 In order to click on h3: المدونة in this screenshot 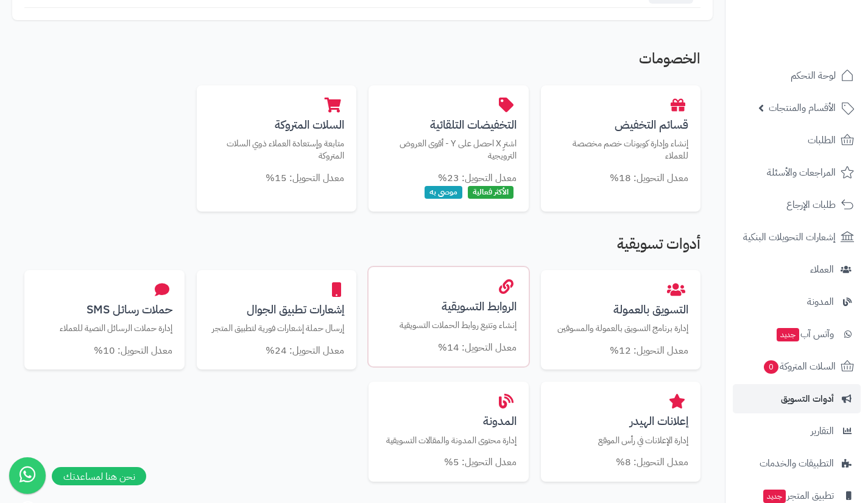, I will do `click(449, 421)`.